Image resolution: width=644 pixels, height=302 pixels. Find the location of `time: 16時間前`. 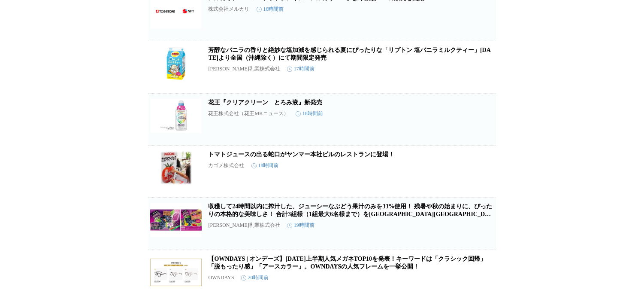

time: 16時間前 is located at coordinates (271, 9).